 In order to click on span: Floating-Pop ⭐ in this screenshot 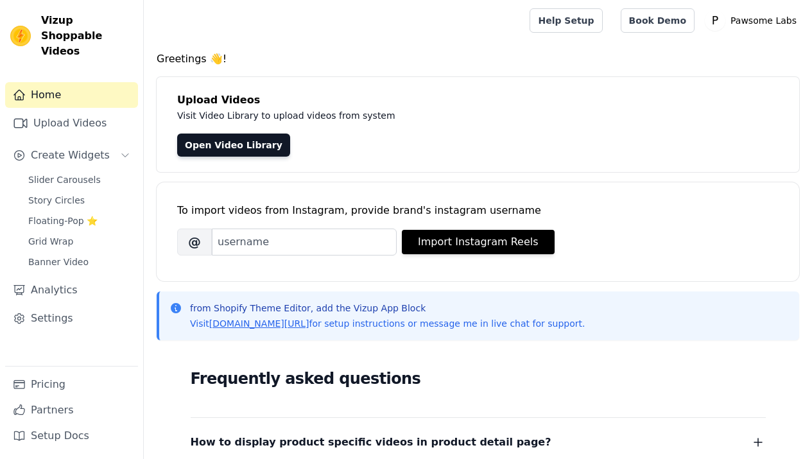, I will do `click(63, 221)`.